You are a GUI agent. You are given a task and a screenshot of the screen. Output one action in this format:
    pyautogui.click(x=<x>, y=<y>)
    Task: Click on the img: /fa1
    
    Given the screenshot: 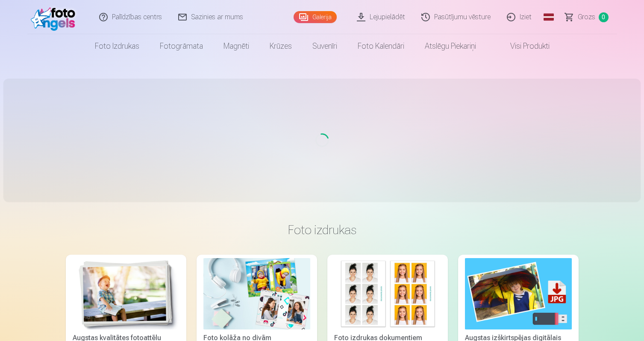 What is the action you would take?
    pyautogui.click(x=55, y=17)
    